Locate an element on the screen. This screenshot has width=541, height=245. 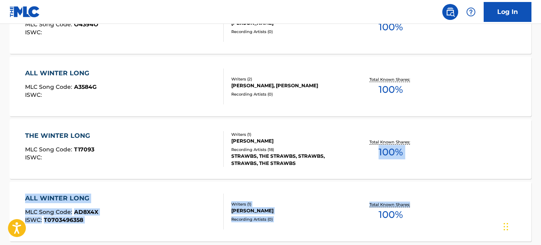
img: MLC Logo is located at coordinates (25, 12).